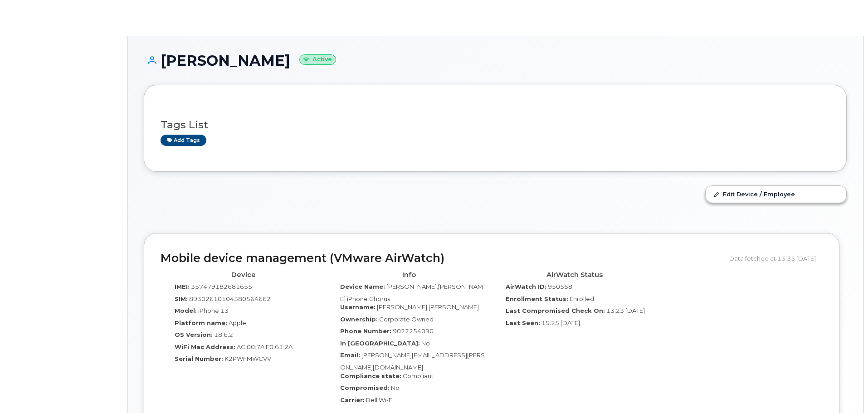 The image size is (868, 413). What do you see at coordinates (418, 376) in the screenshot?
I see `span: Compliant` at bounding box center [418, 376].